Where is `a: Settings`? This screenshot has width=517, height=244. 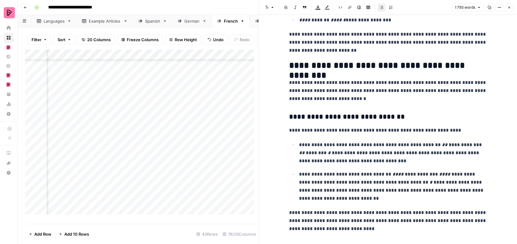
a: Settings is located at coordinates (9, 114).